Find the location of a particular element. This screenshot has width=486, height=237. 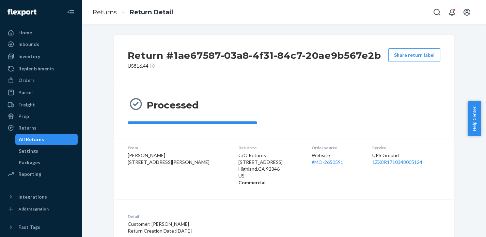

a: #MO-2650591 is located at coordinates (327, 162).